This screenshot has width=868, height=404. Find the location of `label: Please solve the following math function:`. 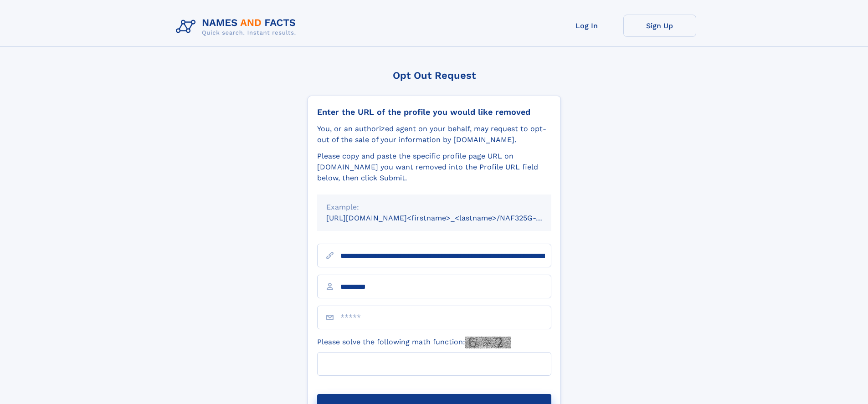

label: Please solve the following math function: is located at coordinates (414, 343).